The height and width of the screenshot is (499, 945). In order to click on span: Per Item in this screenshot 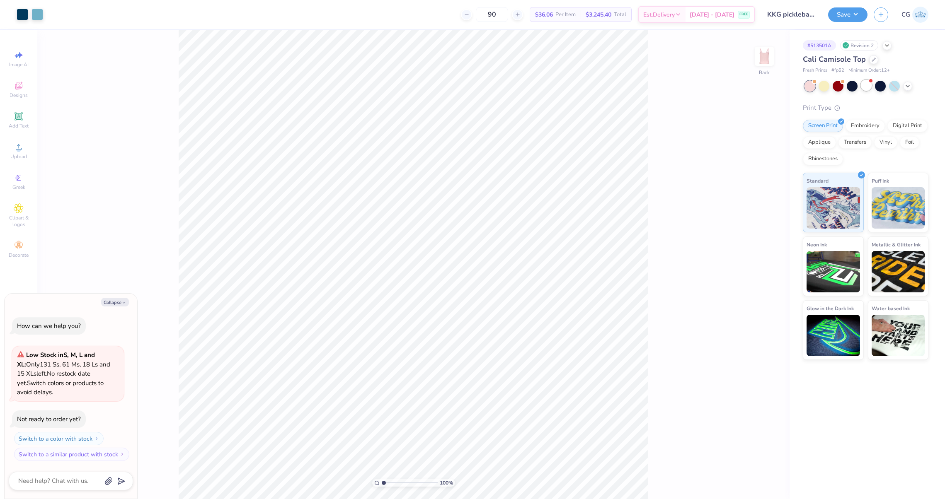, I will do `click(565, 14)`.